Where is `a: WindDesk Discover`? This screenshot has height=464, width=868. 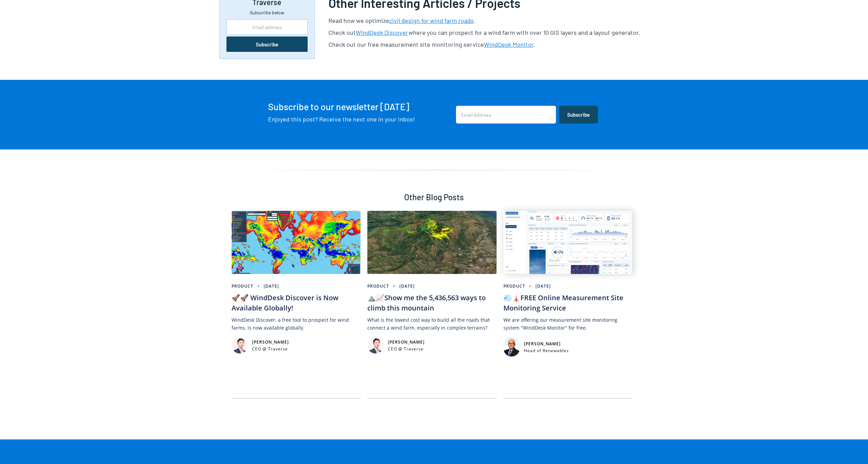
a: WindDesk Discover is located at coordinates (382, 32).